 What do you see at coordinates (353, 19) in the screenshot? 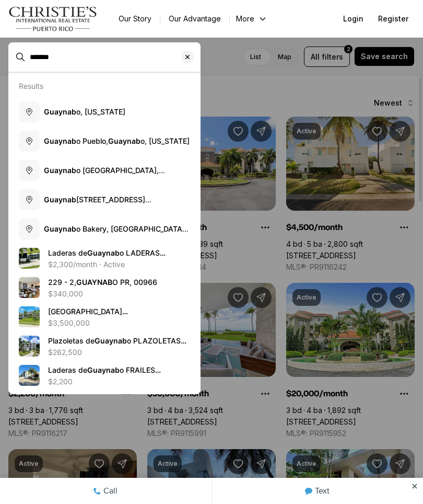
I see `button: Login` at bounding box center [353, 19].